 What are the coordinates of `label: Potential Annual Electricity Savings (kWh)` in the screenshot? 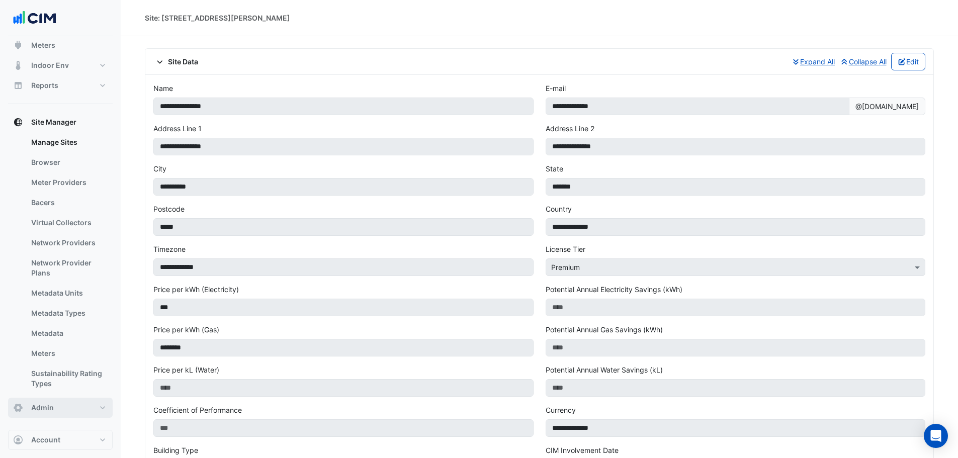 It's located at (614, 289).